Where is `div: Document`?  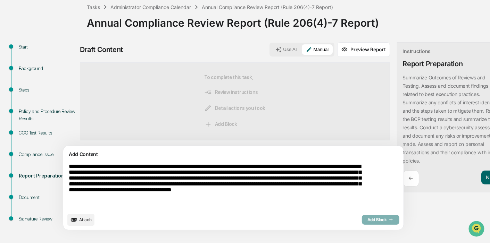 div: Document is located at coordinates (47, 198).